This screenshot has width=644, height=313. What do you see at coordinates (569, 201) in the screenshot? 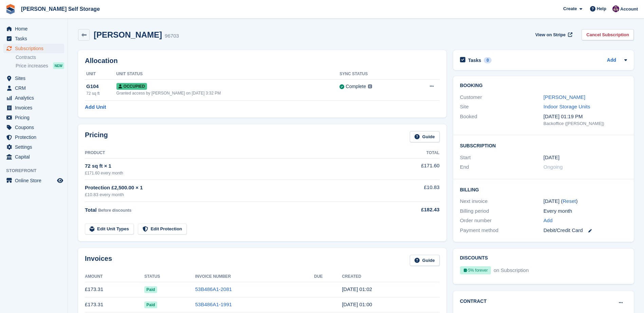
I see `a: Reset` at bounding box center [569, 201].